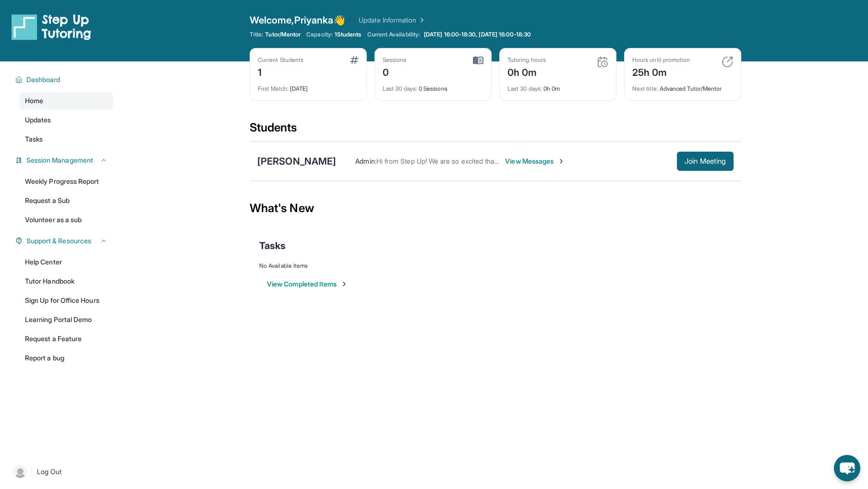 The height and width of the screenshot is (489, 868). What do you see at coordinates (66, 101) in the screenshot?
I see `a: Home` at bounding box center [66, 101].